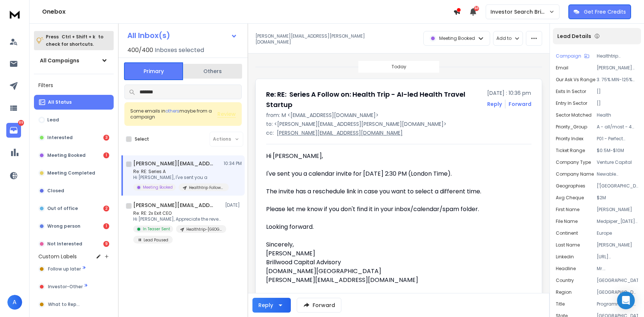  I want to click on button: Review, so click(227, 114).